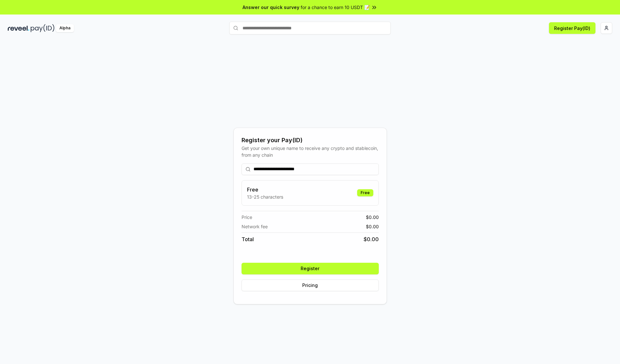 This screenshot has height=364, width=620. What do you see at coordinates (310, 269) in the screenshot?
I see `button: Register` at bounding box center [310, 269].